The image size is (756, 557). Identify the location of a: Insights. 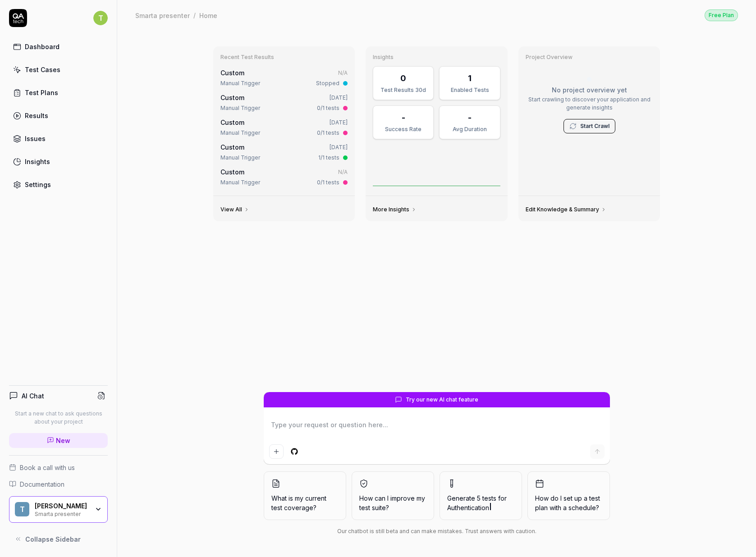
(58, 162).